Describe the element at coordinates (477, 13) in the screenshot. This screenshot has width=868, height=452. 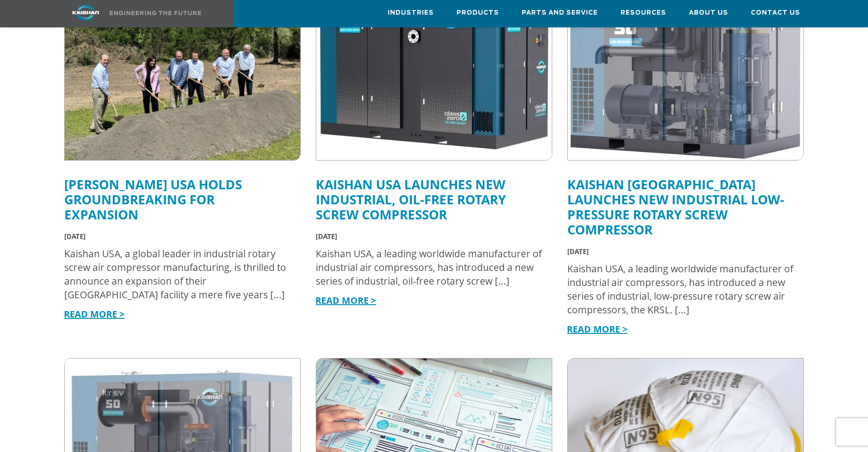
I see `a: Products` at that location.